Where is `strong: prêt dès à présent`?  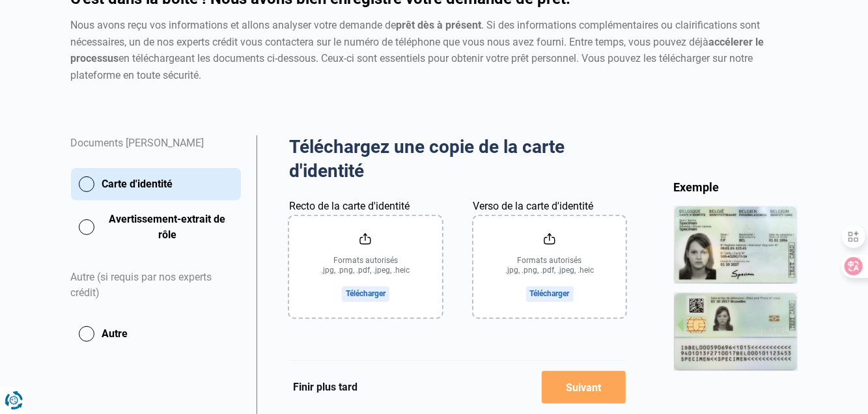 strong: prêt dès à présent is located at coordinates (439, 25).